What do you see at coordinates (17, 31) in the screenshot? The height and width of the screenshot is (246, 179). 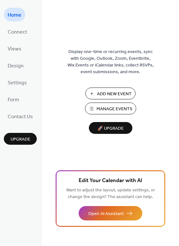 I see `a: Connect` at bounding box center [17, 31].